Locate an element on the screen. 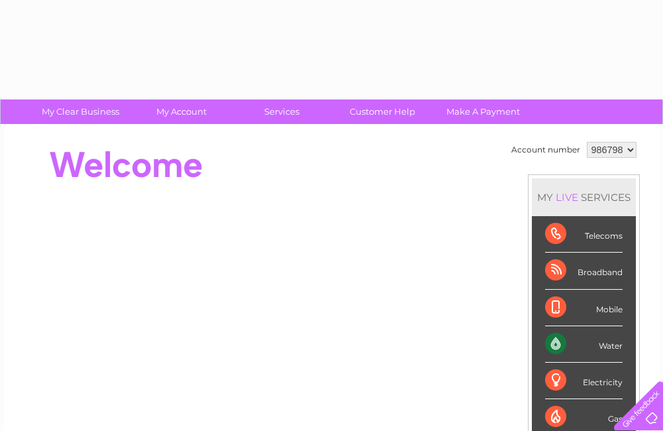  div: Mobile is located at coordinates (584, 308).